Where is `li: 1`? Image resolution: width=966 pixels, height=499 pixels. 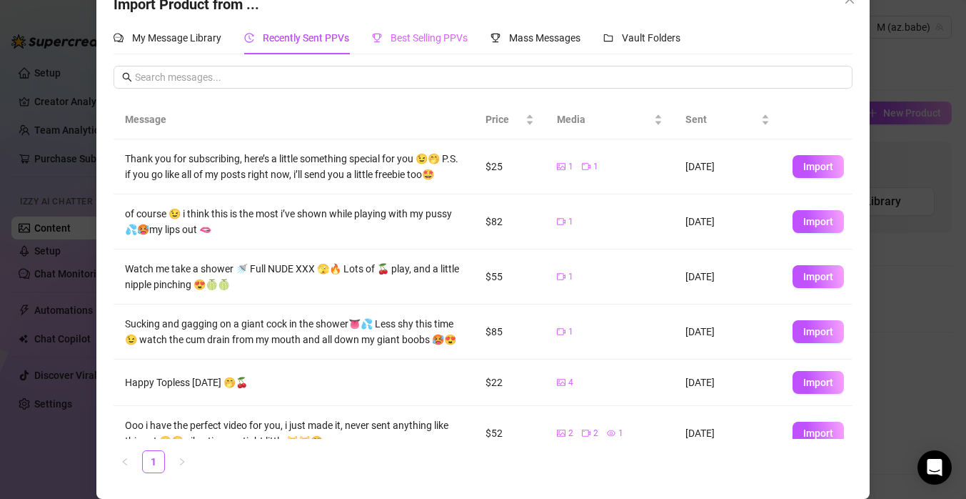
li: 1 is located at coordinates (154, 461).